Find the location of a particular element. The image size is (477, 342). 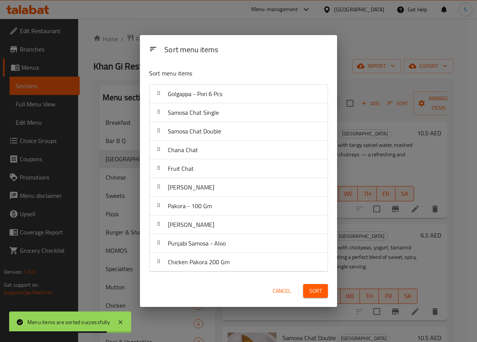

p: Sort menu items is located at coordinates (220, 73).